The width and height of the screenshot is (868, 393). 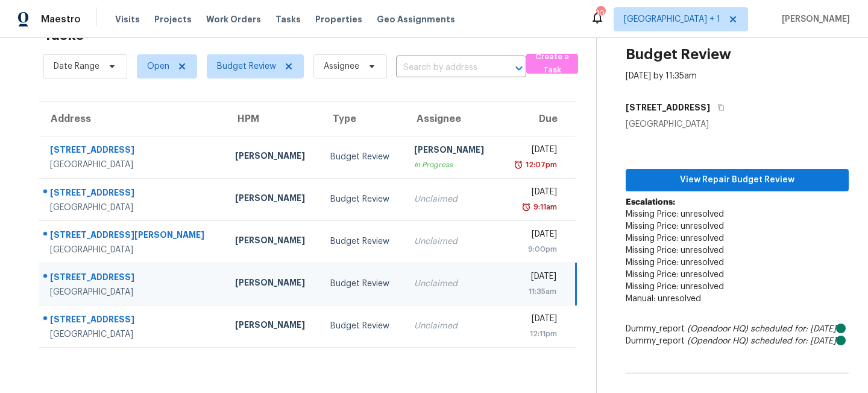 I want to click on span: Projects, so click(x=173, y=19).